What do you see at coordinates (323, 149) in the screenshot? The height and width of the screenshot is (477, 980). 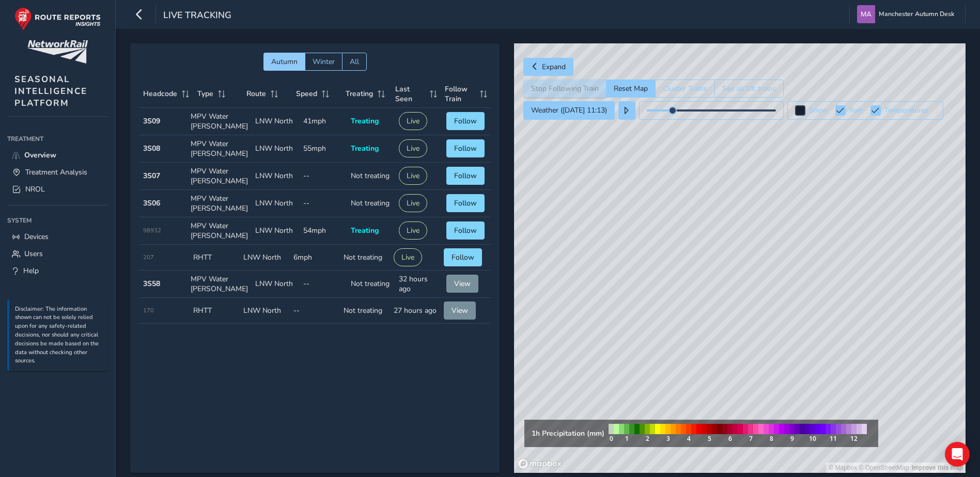 I see `td: 55mph` at bounding box center [323, 149].